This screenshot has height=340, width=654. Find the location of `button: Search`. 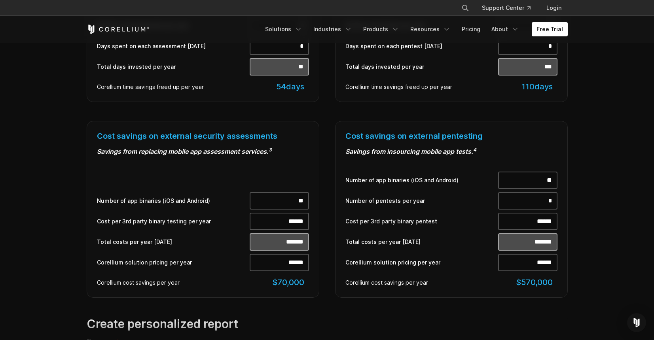

button: Search is located at coordinates (465, 8).